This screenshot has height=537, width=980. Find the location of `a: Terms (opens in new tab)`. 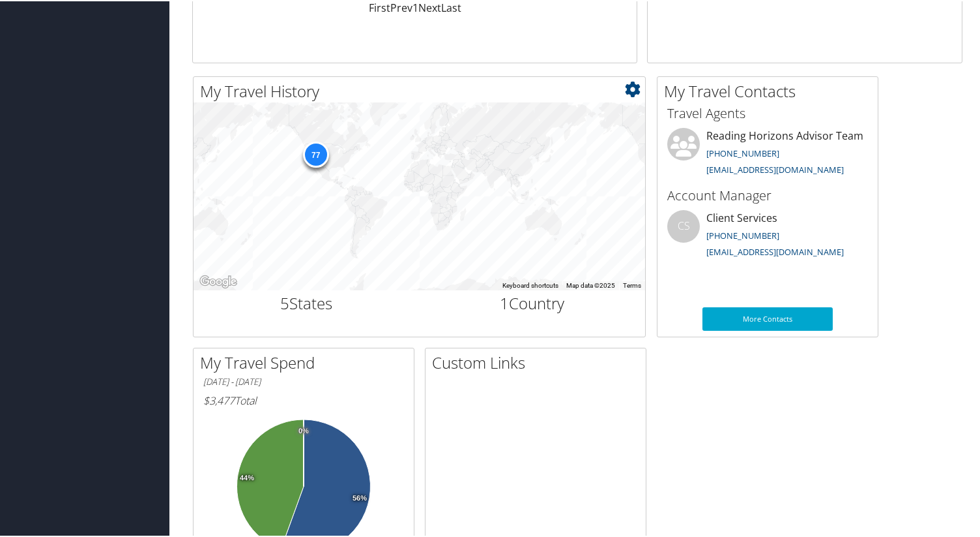

a: Terms (opens in new tab) is located at coordinates (632, 283).